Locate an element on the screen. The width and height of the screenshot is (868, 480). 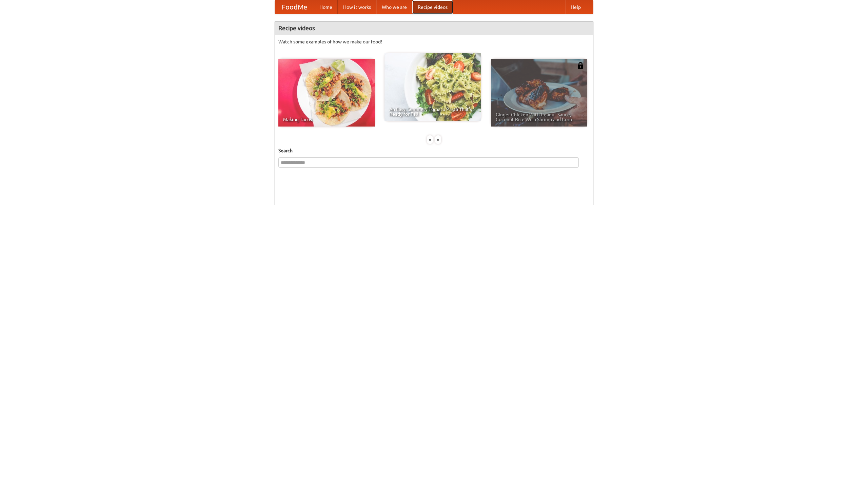
h5: Search is located at coordinates (434, 151).